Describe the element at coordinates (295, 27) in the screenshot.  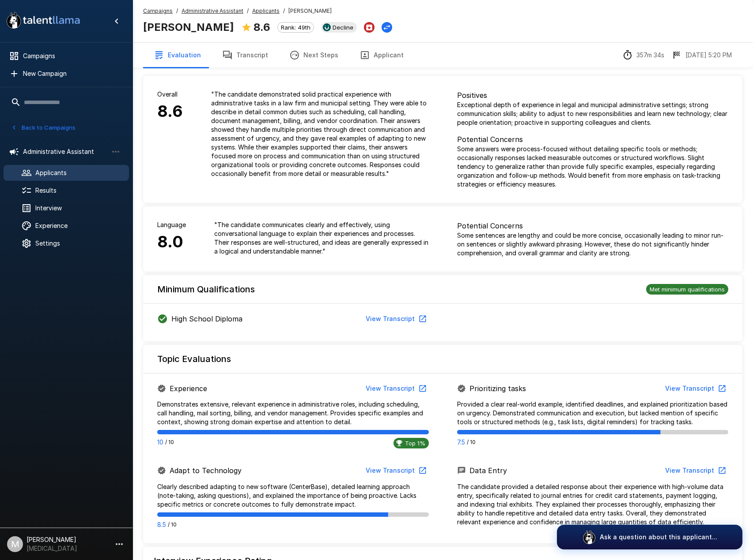
I see `span: Rank: 49th` at that location.